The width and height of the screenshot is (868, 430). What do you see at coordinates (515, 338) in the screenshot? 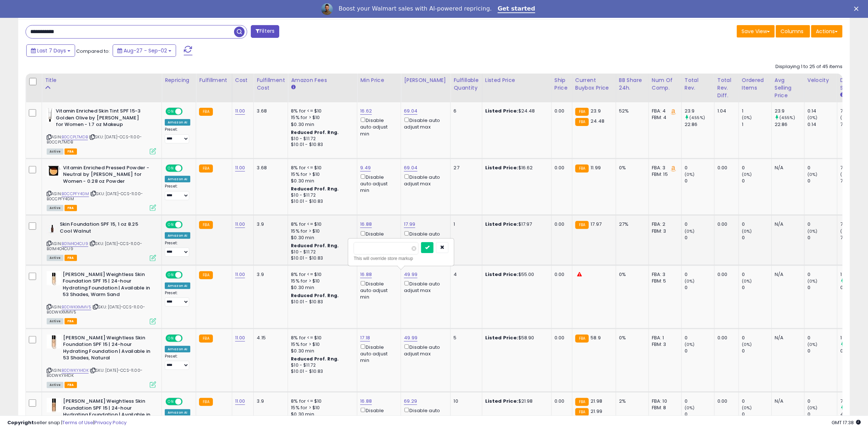
I see `div: $58.90` at bounding box center [515, 338].